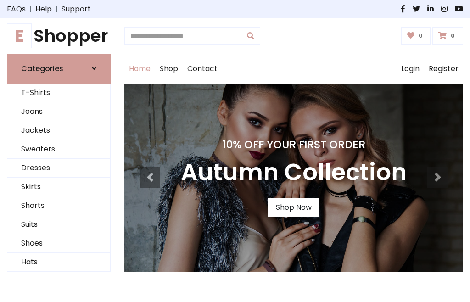 This screenshot has width=470, height=302. Describe the element at coordinates (59, 168) in the screenshot. I see `a: Dresses` at that location.